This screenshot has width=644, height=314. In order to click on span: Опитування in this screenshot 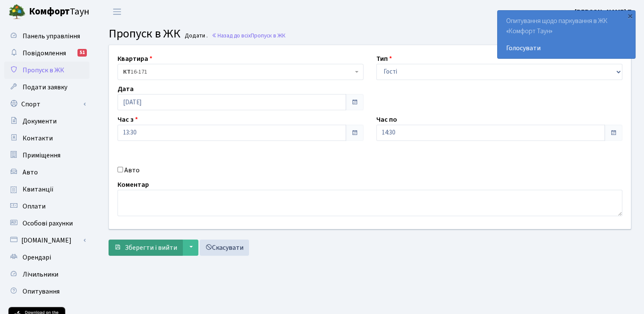, I will do `click(41, 291)`.